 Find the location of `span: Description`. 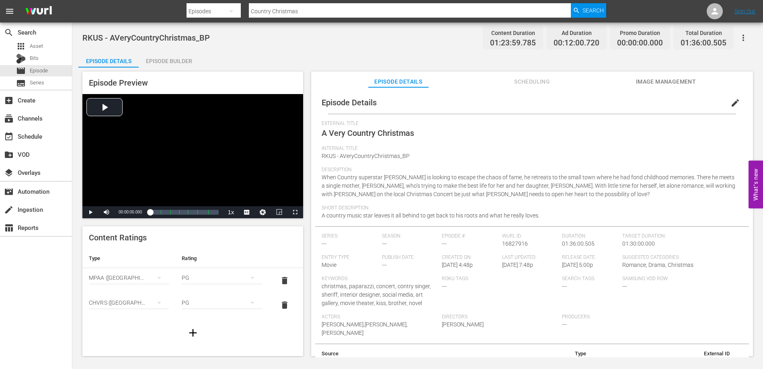

span: Description is located at coordinates (530, 170).